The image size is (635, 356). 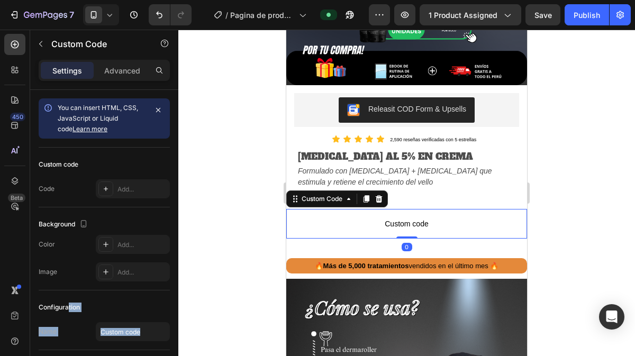 I want to click on div: 0, so click(x=121, y=217).